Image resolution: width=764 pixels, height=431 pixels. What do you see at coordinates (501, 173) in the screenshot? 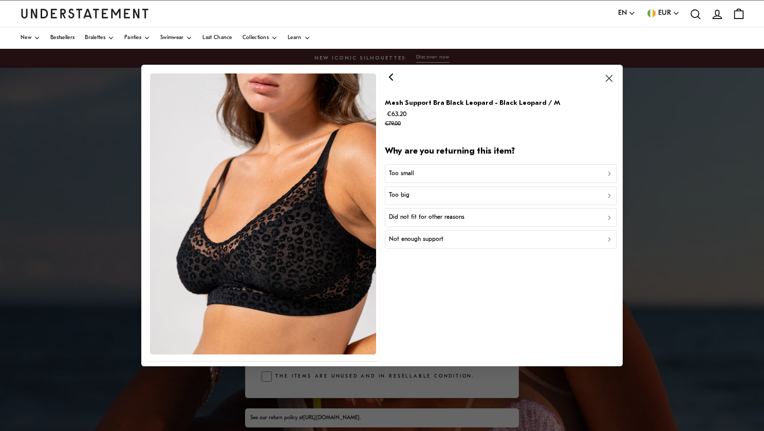
I see `button: Too small` at bounding box center [501, 173].